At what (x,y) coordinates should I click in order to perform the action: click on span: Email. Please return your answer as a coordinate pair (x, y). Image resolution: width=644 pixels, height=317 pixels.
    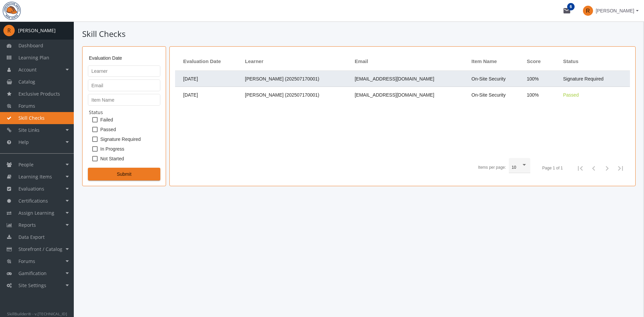
    Looking at the image, I should click on (361, 61).